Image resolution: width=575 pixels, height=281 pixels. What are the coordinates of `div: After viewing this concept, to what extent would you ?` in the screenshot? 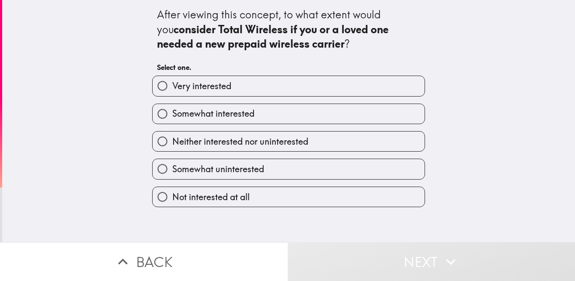 It's located at (289, 29).